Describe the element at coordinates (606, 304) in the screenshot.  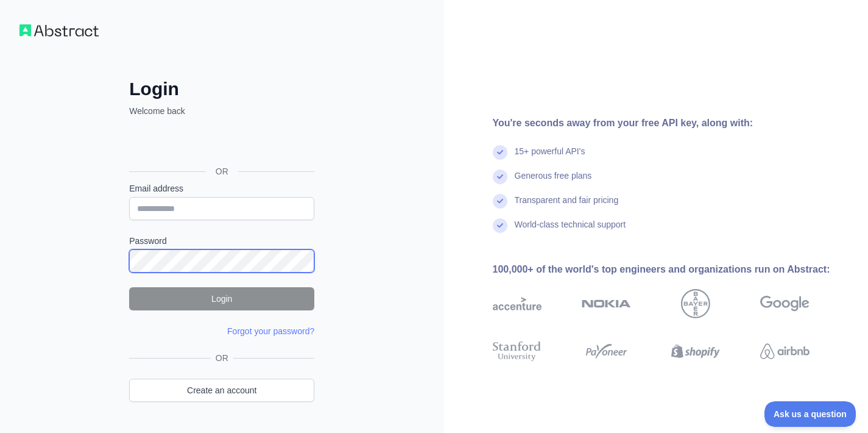
I see `img: nokia` at that location.